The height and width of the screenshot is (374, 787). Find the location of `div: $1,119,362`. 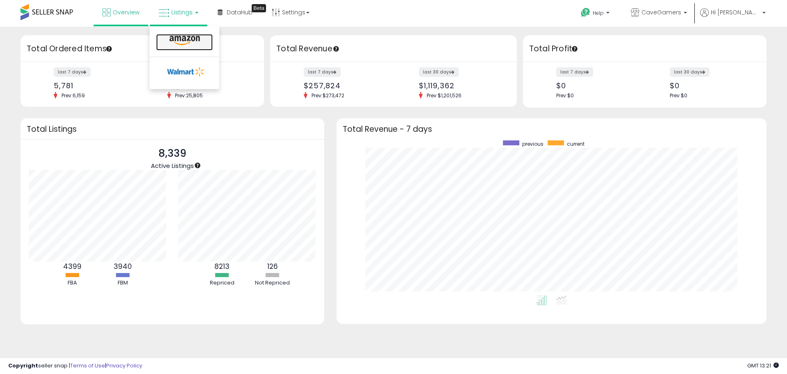

div: $1,119,362 is located at coordinates (461, 85).